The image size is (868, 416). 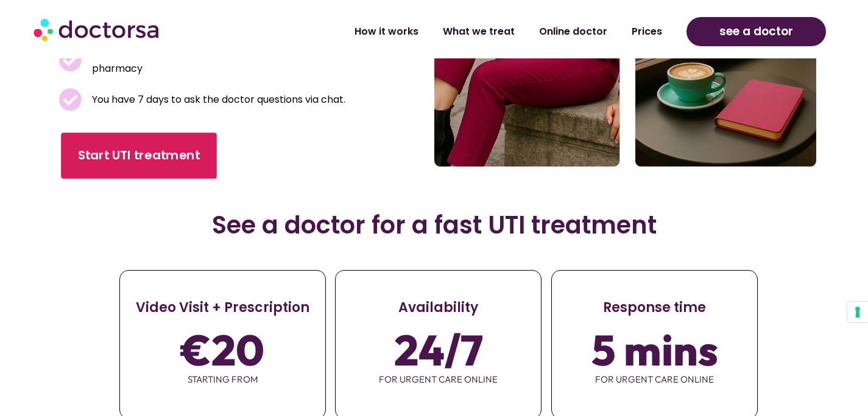 I want to click on span: €20, so click(x=222, y=350).